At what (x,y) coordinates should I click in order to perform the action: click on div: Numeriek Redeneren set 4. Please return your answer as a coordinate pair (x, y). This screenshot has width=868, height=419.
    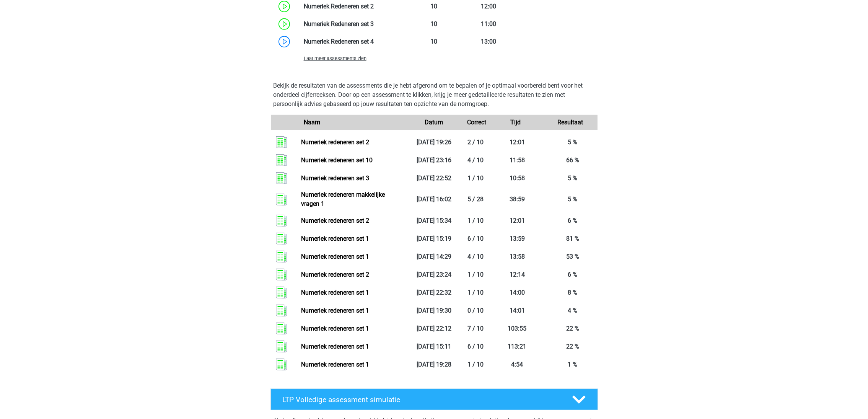
    Looking at the image, I should click on (352, 42).